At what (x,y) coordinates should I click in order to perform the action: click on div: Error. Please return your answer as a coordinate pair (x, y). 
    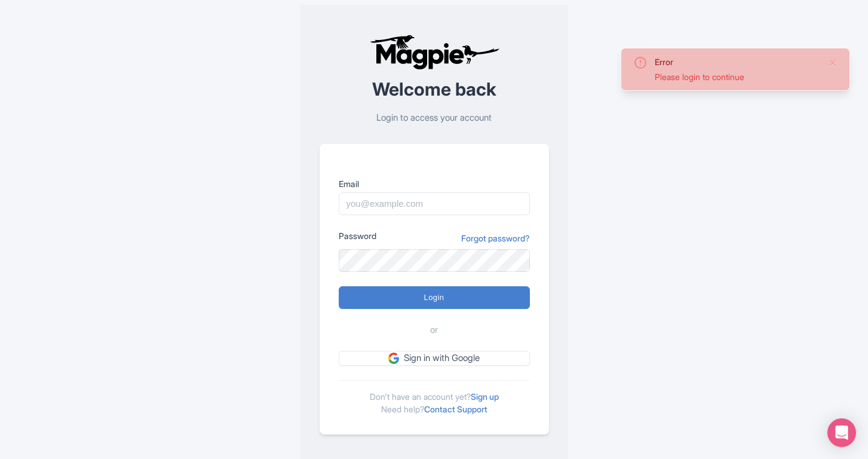
    Looking at the image, I should click on (736, 62).